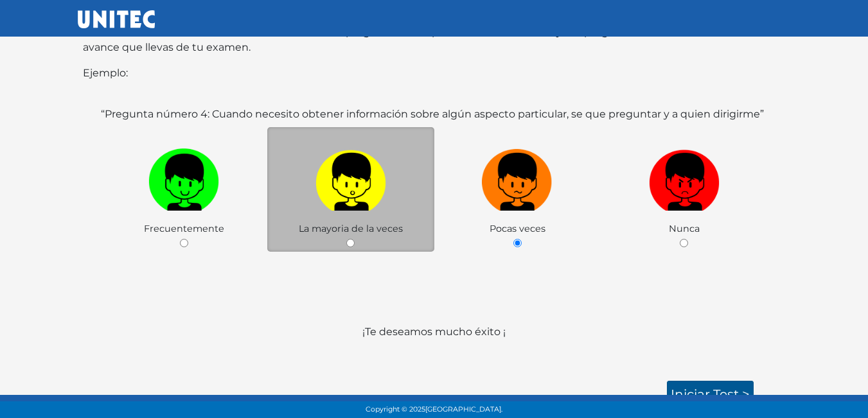 This screenshot has height=418, width=868. Describe the element at coordinates (116, 19) in the screenshot. I see `img: UNITEC` at that location.